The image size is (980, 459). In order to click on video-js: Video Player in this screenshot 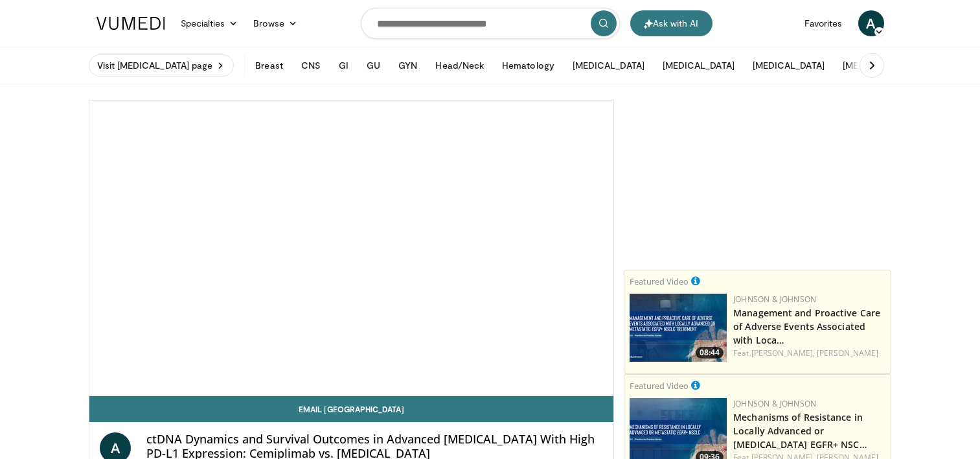, I will do `click(352, 248)`.